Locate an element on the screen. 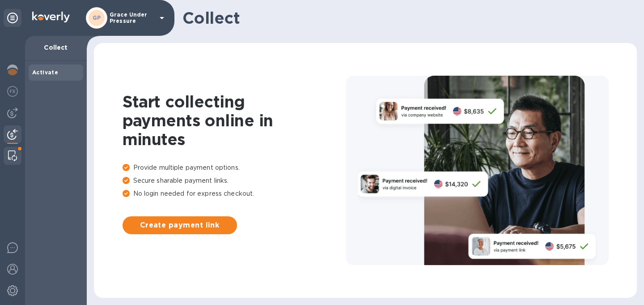  p: Secure sharable payment links. is located at coordinates (234, 180).